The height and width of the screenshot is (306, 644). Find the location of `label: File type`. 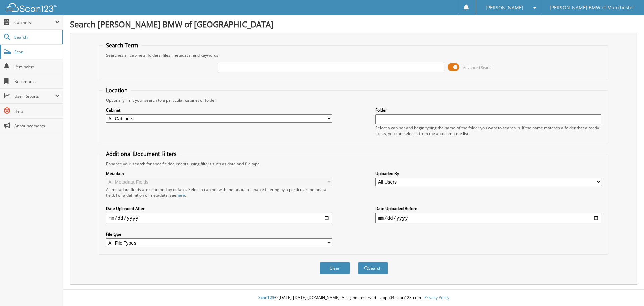

label: File type is located at coordinates (219, 234).